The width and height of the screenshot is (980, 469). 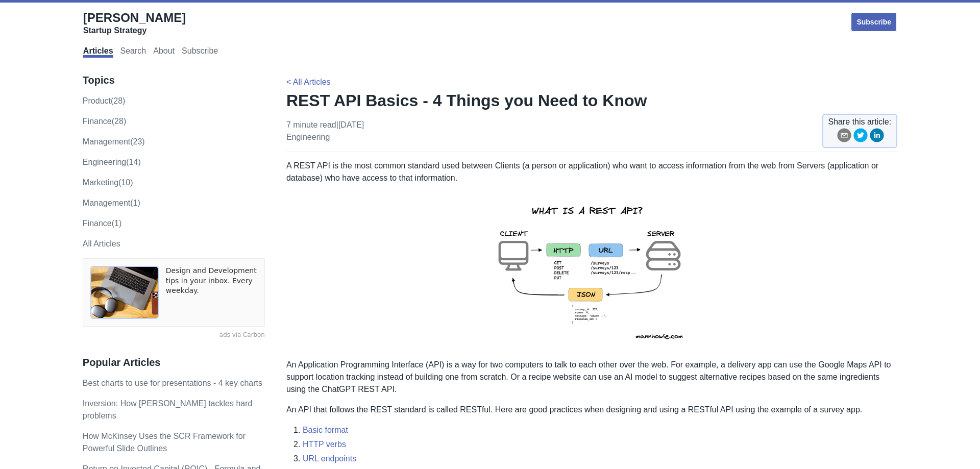 What do you see at coordinates (102, 223) in the screenshot?
I see `a: Finance(1)` at bounding box center [102, 223].